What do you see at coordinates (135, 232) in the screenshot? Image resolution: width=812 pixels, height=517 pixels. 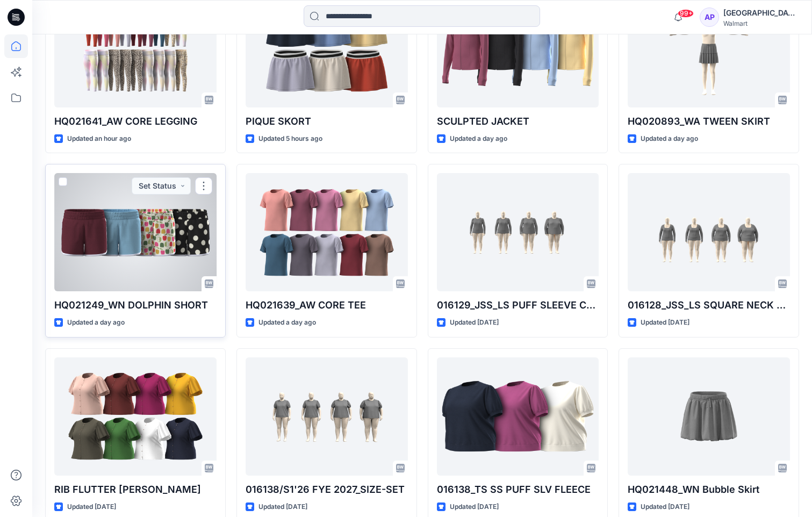 I see `a: HQ021249_WN DOLPHIN SHORT` at bounding box center [135, 232].